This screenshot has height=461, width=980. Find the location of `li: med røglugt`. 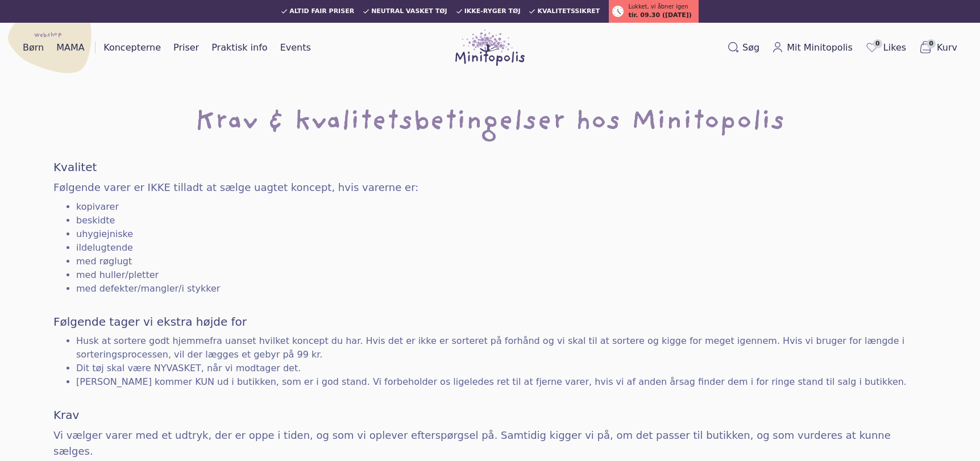

li: med røglugt is located at coordinates (501, 262).